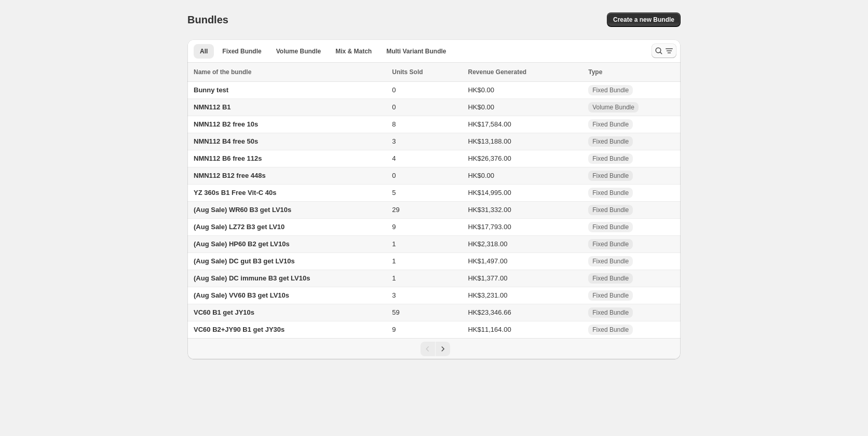 The image size is (868, 436). What do you see at coordinates (224, 312) in the screenshot?
I see `span: VC60 B1 get JY10s` at bounding box center [224, 312].